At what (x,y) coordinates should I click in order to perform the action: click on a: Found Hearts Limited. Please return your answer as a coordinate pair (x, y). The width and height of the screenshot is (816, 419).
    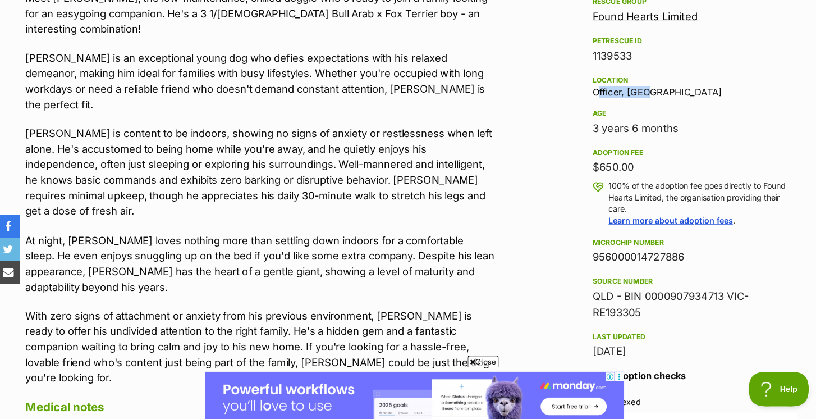
    Looking at the image, I should click on (633, 16).